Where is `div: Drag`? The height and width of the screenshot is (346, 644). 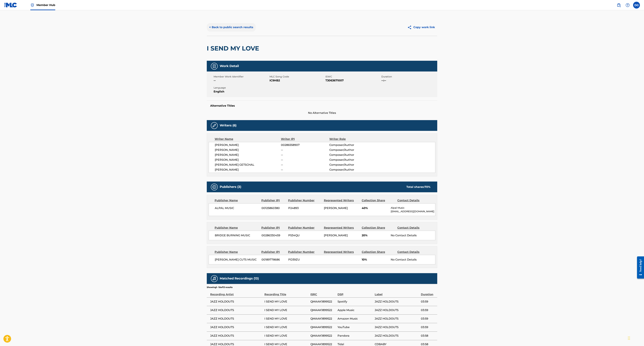 div: Drag is located at coordinates (629, 338).